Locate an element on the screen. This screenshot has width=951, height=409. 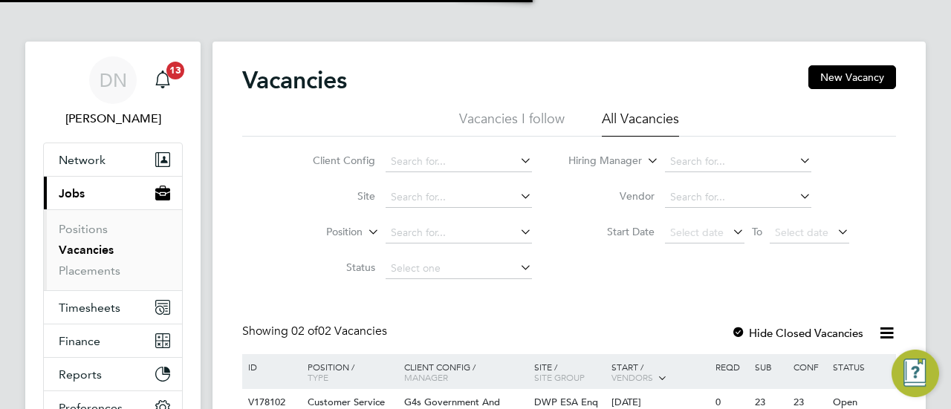
label: Position is located at coordinates (319, 232).